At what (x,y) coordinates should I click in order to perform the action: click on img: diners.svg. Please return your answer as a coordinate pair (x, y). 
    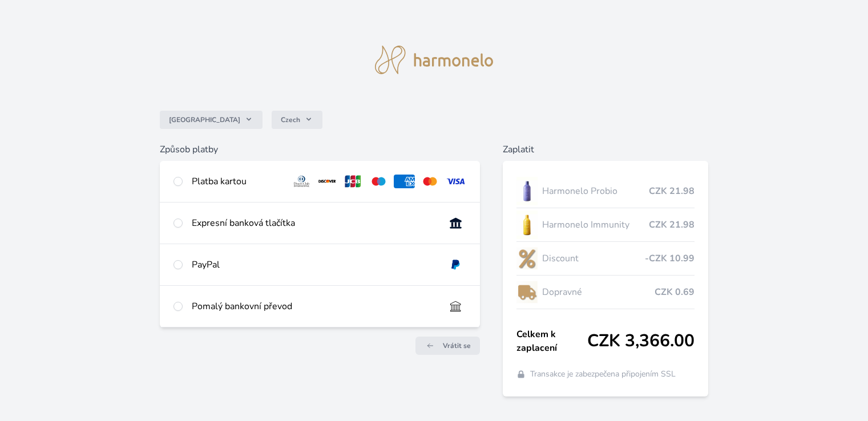
    Looking at the image, I should click on (301, 182).